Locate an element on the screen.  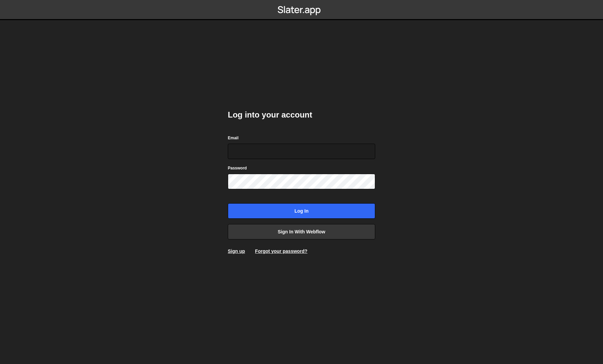
h2: Log into your account is located at coordinates (302, 115).